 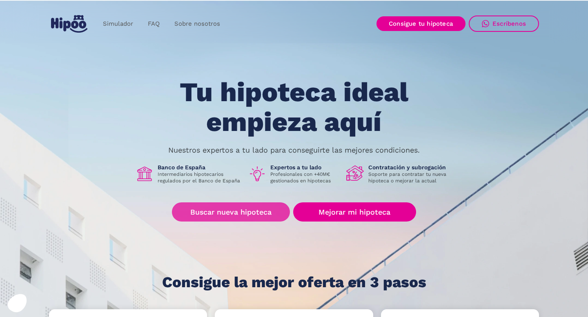 I want to click on div: Escríbenos, so click(x=509, y=24).